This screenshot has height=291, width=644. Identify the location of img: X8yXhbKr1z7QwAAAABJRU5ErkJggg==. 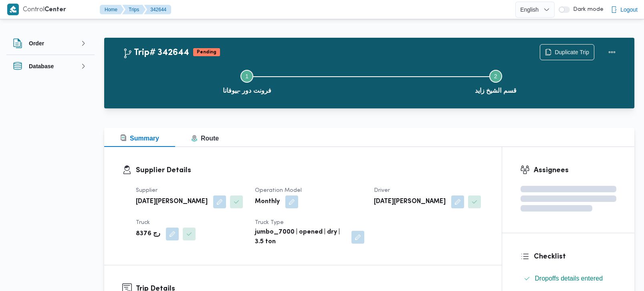
(13, 9).